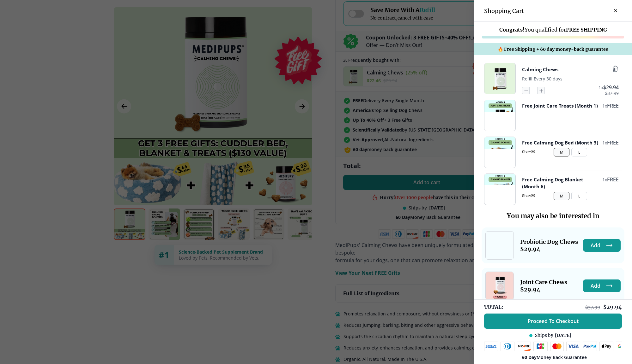 This screenshot has width=632, height=364. Describe the element at coordinates (529, 357) in the screenshot. I see `strong: 60 Day` at that location.